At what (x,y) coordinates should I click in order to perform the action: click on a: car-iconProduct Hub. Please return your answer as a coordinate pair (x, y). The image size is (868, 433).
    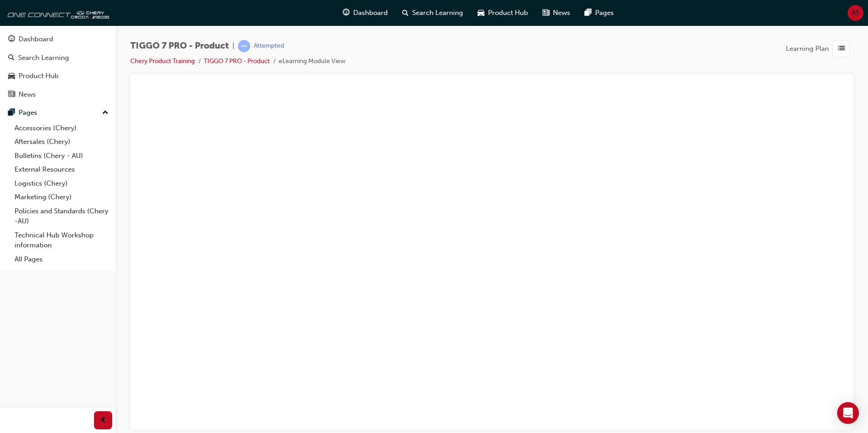
    Looking at the image, I should click on (502, 12).